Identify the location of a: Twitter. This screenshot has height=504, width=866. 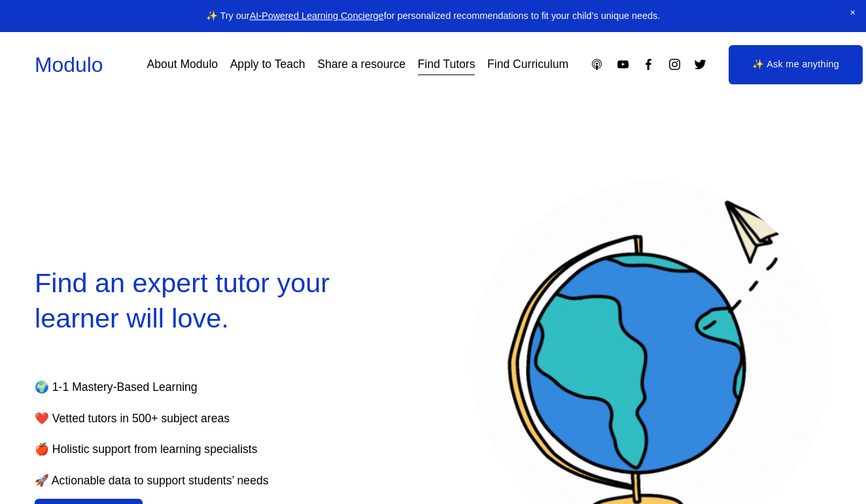
(700, 64).